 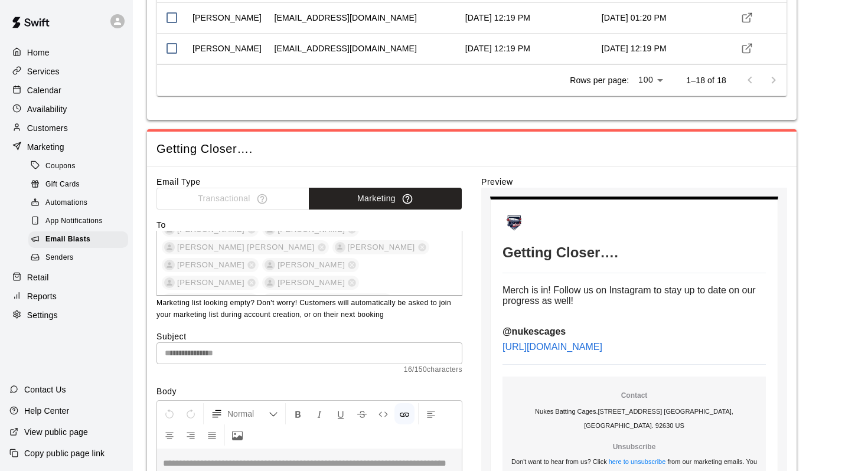 What do you see at coordinates (66, 203) in the screenshot?
I see `span: Automations` at bounding box center [66, 203].